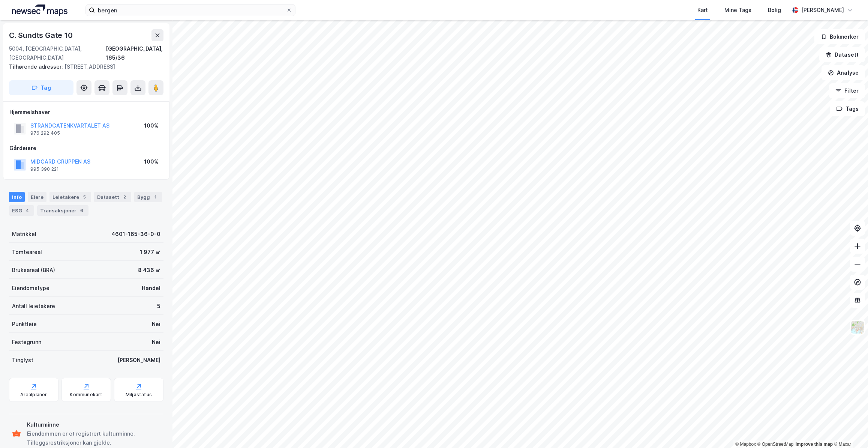  Describe the element at coordinates (27, 211) in the screenshot. I see `div: 4` at that location.